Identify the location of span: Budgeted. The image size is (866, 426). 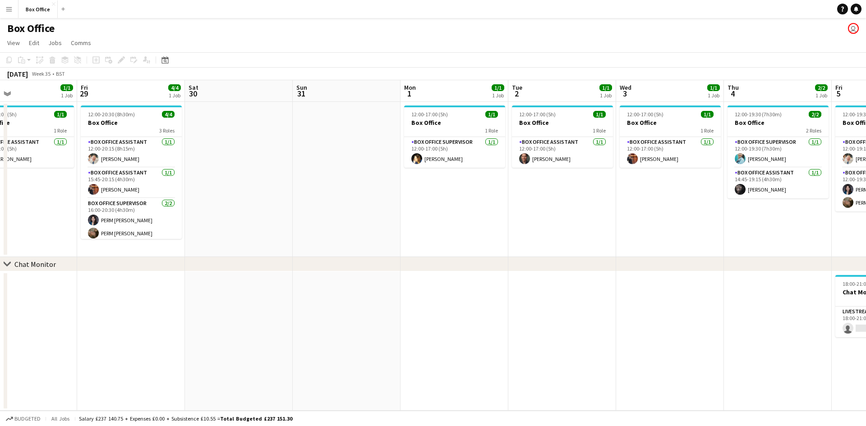
(27, 419).